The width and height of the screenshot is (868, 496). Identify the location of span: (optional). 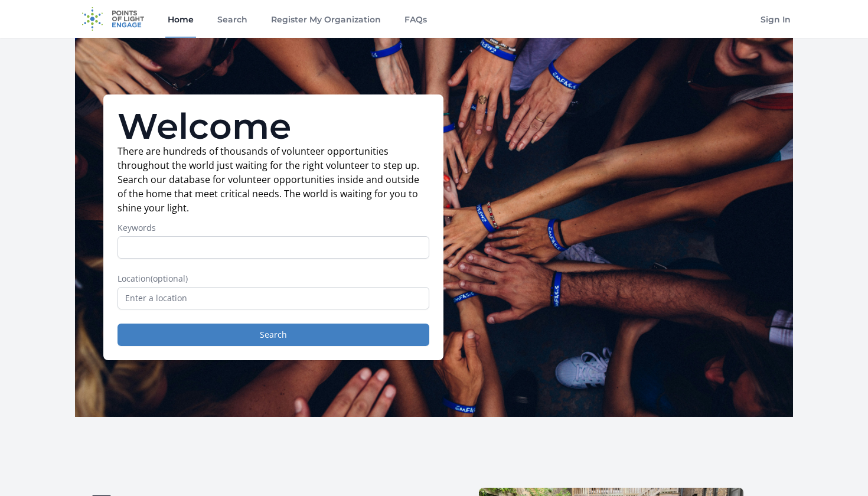
(169, 278).